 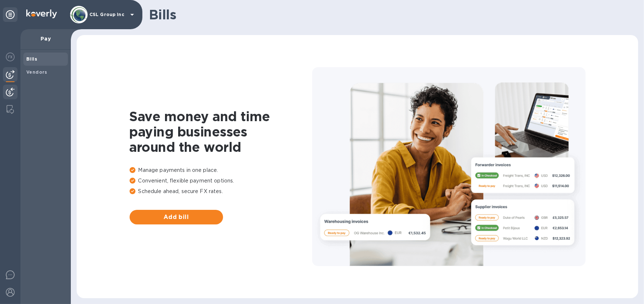 What do you see at coordinates (221, 191) in the screenshot?
I see `p: Schedule ahead, secure FX rates.` at bounding box center [221, 191].